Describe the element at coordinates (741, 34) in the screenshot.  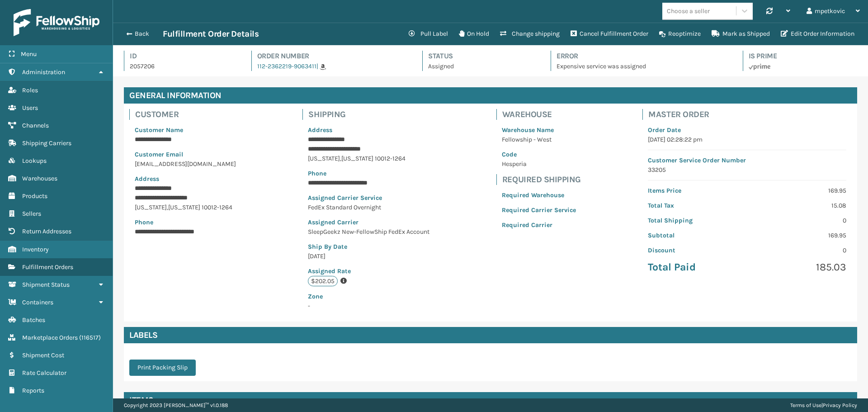
I see `button: Mark as Shipped` at that location.